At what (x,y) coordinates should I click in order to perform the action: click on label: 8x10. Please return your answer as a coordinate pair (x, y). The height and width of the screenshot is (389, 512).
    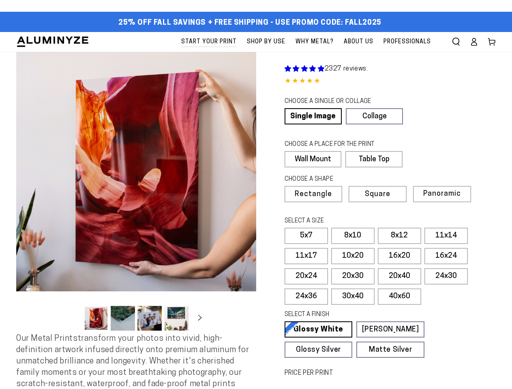
    Looking at the image, I should click on (352, 236).